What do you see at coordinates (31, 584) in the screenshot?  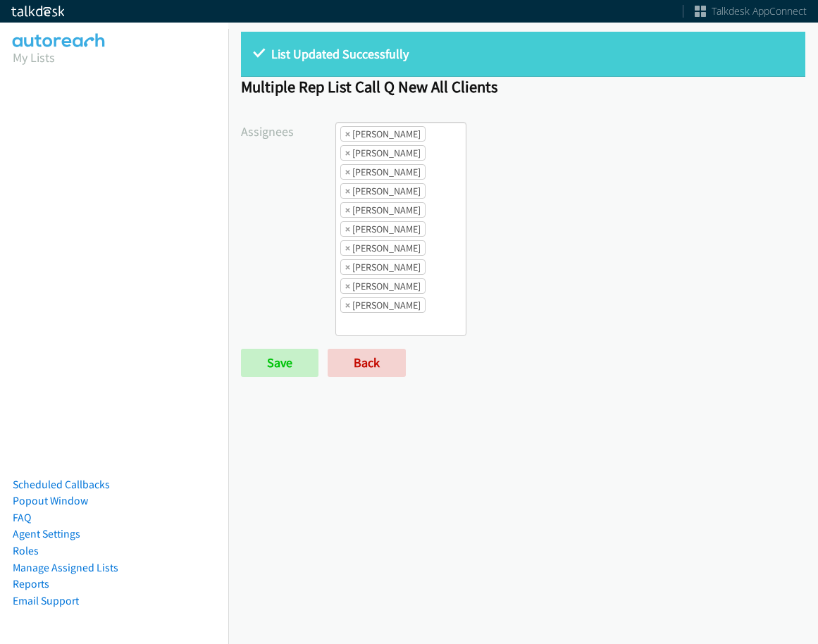 I see `a: Reports` at bounding box center [31, 584].